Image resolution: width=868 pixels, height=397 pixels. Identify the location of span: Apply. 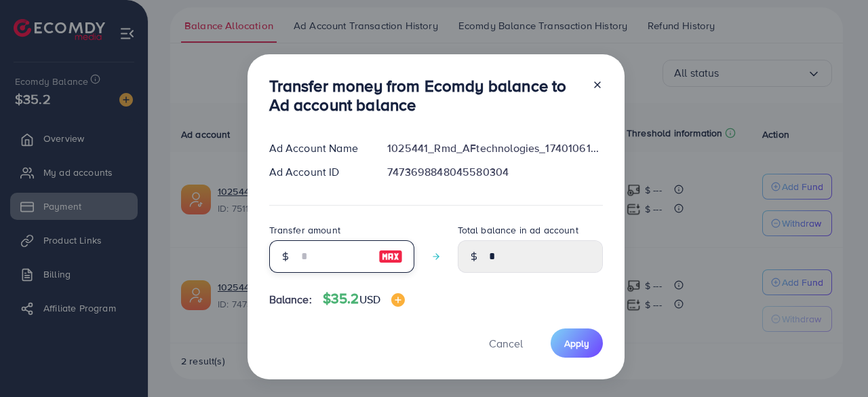
(577, 343).